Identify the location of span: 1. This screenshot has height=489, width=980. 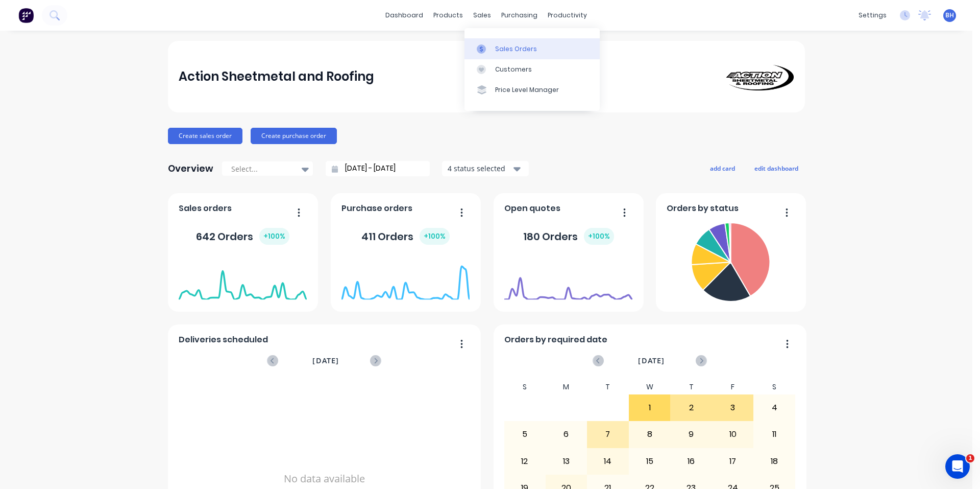
(971, 458).